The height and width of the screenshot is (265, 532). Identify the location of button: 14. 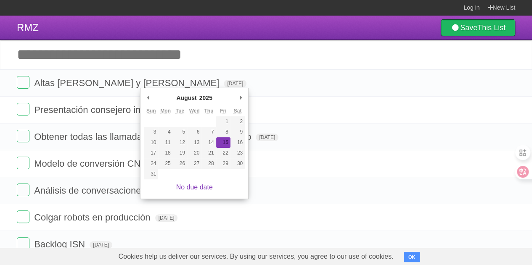
(209, 143).